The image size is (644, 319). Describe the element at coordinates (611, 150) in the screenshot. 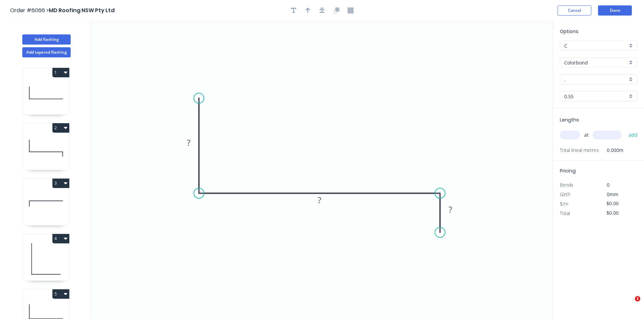

I see `span: 0.000m` at that location.